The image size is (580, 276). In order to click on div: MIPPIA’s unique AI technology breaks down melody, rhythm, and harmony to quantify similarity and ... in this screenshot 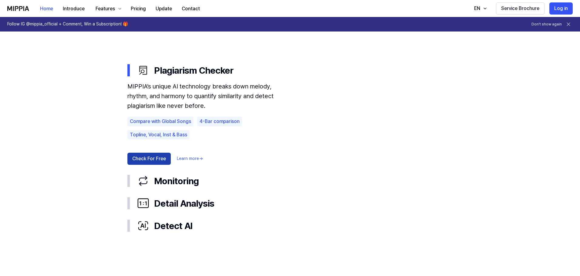, I will do `click(209, 96)`.